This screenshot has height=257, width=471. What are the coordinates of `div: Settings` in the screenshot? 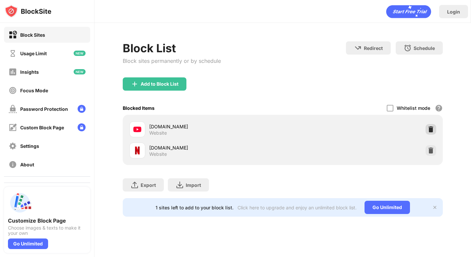 It's located at (29, 146).